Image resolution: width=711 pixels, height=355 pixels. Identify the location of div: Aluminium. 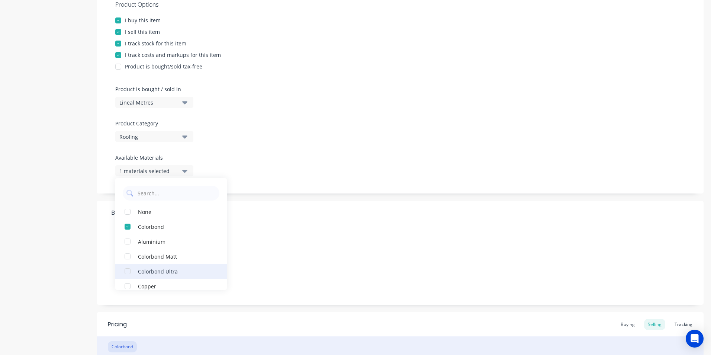
(175, 241).